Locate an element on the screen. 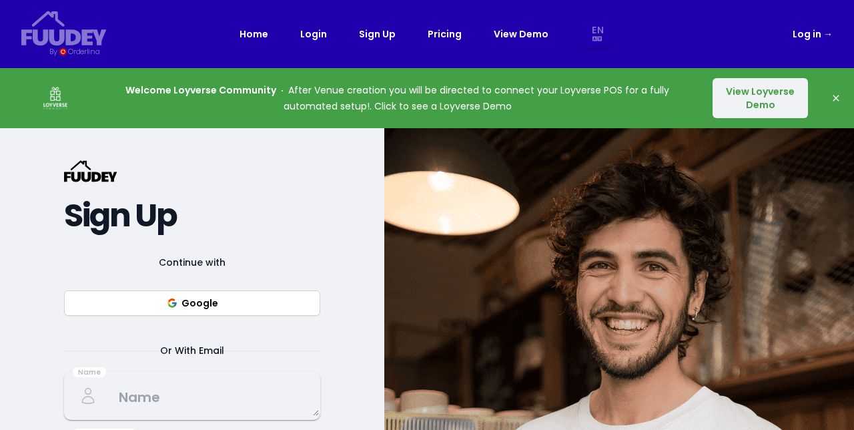  a: Login is located at coordinates (314, 34).